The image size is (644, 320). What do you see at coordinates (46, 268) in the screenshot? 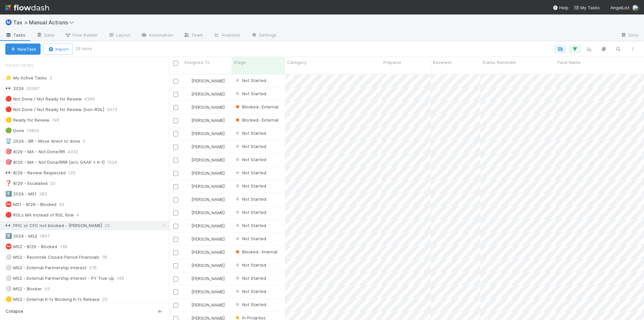
I see `div: MS2 - External Partnership Interest` at bounding box center [46, 268].